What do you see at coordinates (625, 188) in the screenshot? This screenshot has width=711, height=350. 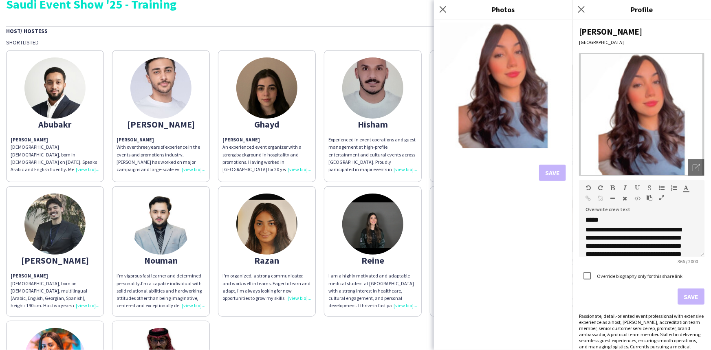 I see `button: Italic` at bounding box center [625, 188].